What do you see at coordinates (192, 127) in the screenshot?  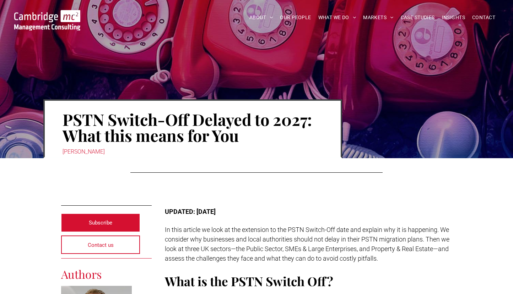 I see `h1: PSTN Switch-Off Delayed to 2027: What this means for You` at bounding box center [192, 127].